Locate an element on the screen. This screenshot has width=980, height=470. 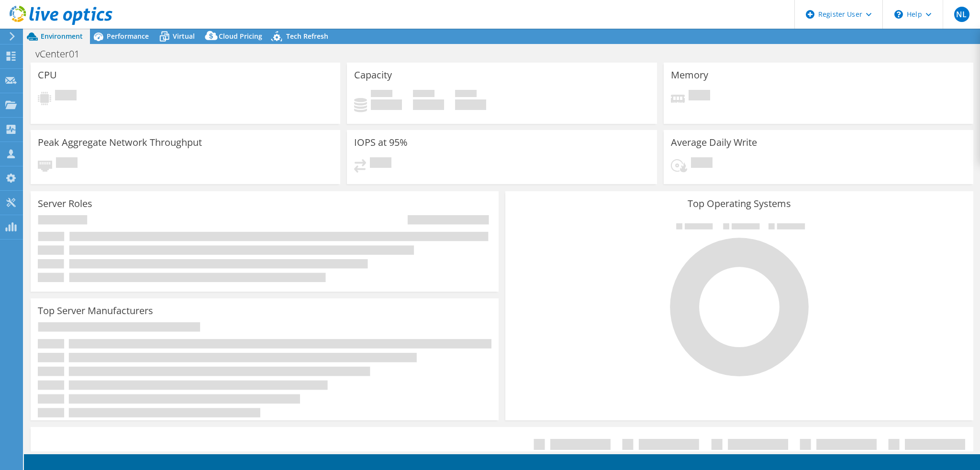
span: Performance is located at coordinates (128, 36).